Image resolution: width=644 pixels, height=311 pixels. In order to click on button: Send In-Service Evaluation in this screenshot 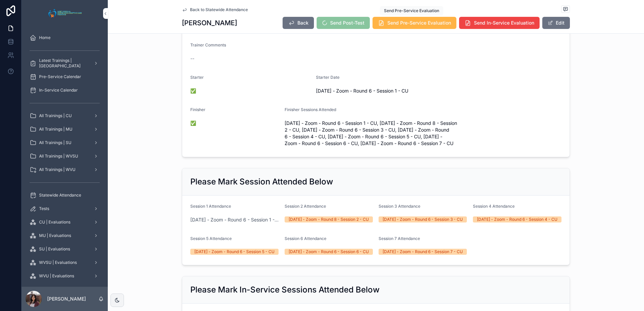, I will do `click(499, 23)`.